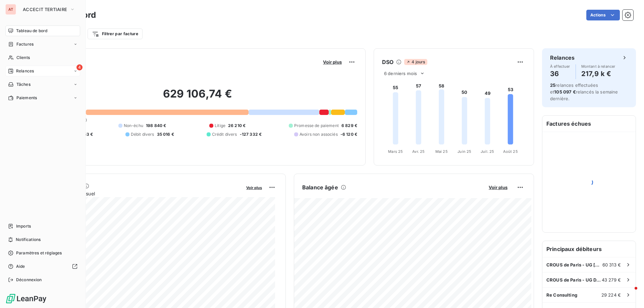  I want to click on h6: Relances, so click(562, 58).